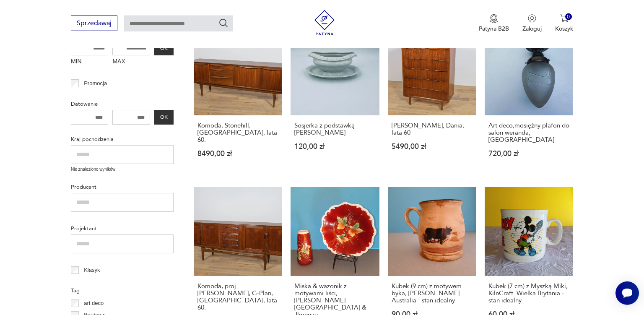 The height and width of the screenshot is (315, 644). Describe the element at coordinates (432, 147) in the screenshot. I see `p: 5490,00 zł` at that location.